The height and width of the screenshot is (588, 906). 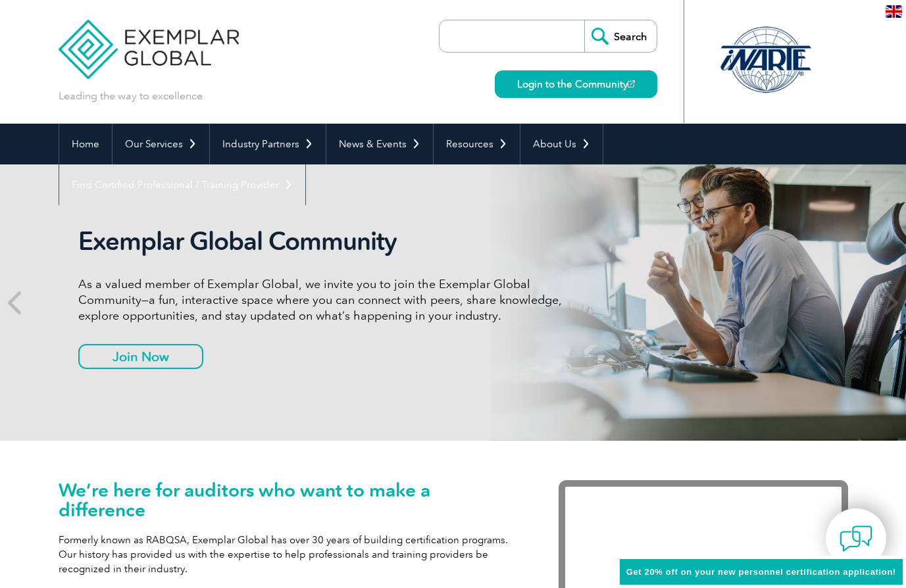 I want to click on span: Get 20% off on your new personnel certification application!, so click(x=762, y=571).